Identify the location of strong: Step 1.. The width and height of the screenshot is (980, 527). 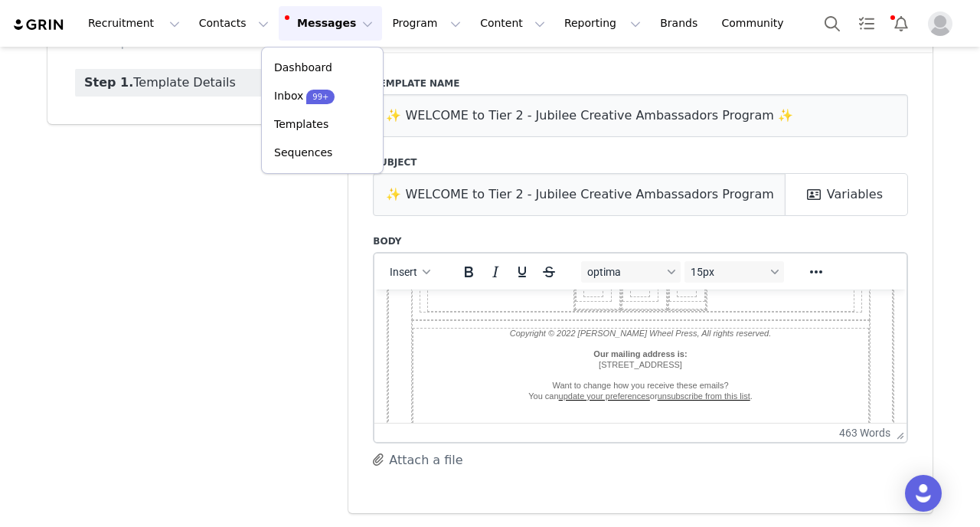
(109, 82).